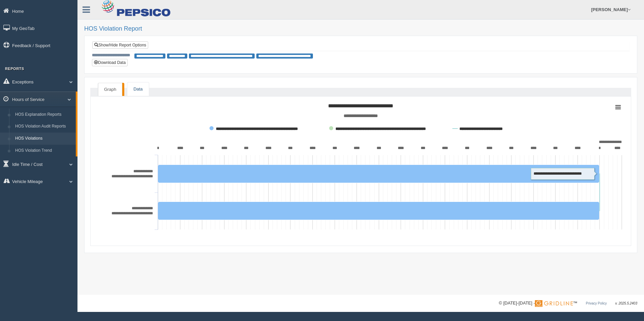  I want to click on a: HOS Violation Audit Reports, so click(44, 126).